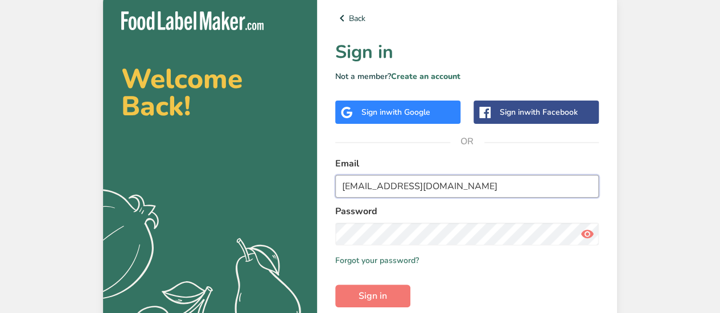 This screenshot has height=313, width=720. I want to click on img: Food Label Maker, so click(192, 20).